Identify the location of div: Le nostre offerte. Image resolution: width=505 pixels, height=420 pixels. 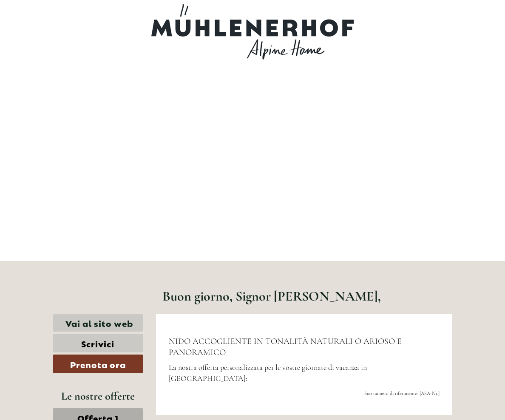
(98, 396).